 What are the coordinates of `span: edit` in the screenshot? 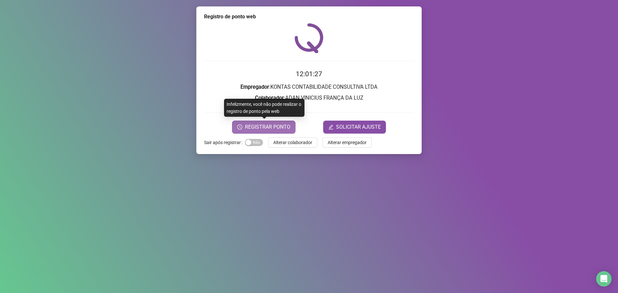 It's located at (331, 127).